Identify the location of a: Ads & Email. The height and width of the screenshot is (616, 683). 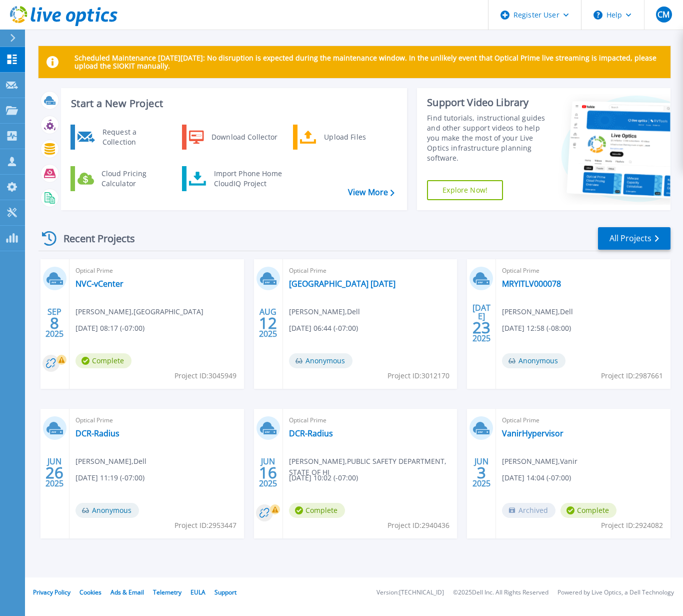
(127, 592).